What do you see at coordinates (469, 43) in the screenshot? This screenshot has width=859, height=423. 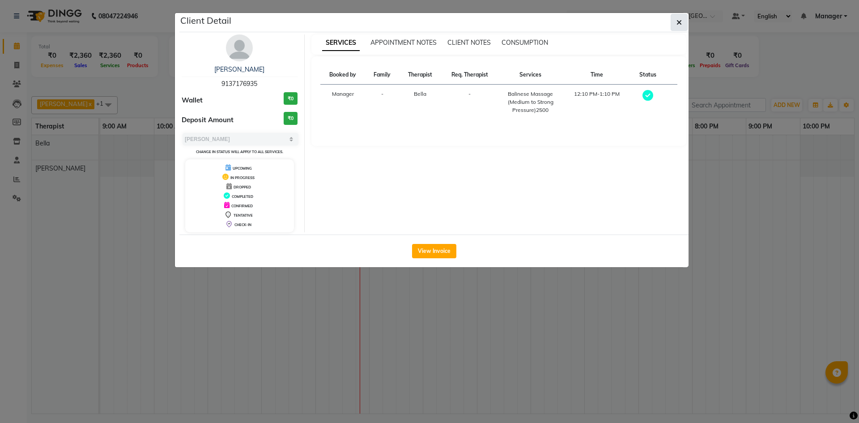 I see `span: CLIENT NOTES` at bounding box center [469, 43].